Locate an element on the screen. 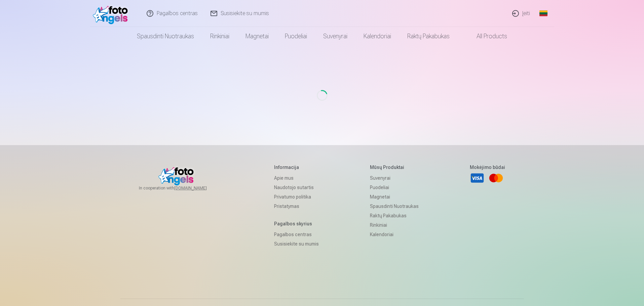  a: Pristatymas is located at coordinates (296, 206).